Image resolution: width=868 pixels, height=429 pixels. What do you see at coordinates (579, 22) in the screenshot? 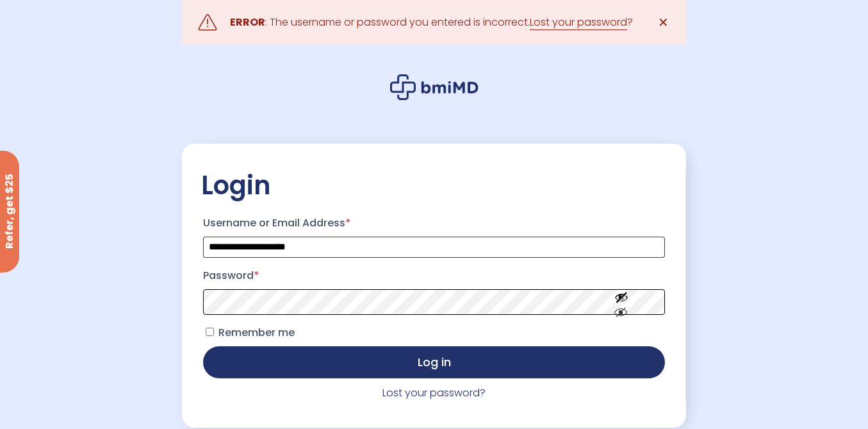
I see `a: Lost your password` at bounding box center [579, 22].